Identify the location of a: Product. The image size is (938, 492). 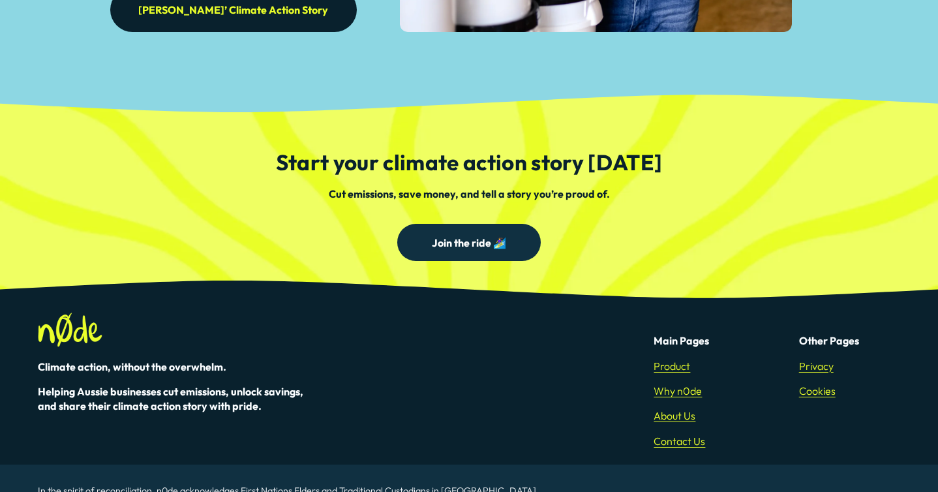
(672, 366).